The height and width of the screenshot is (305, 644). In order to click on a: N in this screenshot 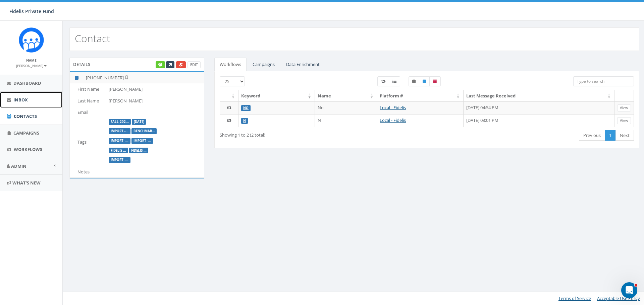, I will do `click(245, 121)`.